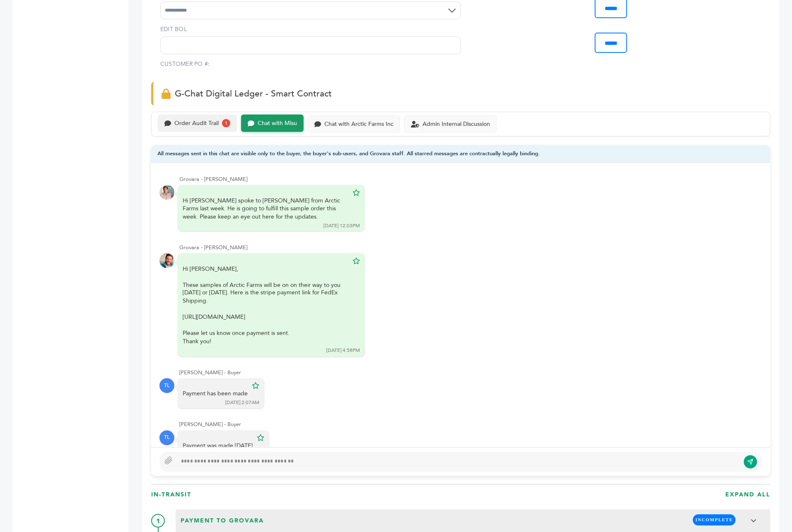  Describe the element at coordinates (171, 495) in the screenshot. I see `h3: In-Transit` at that location.